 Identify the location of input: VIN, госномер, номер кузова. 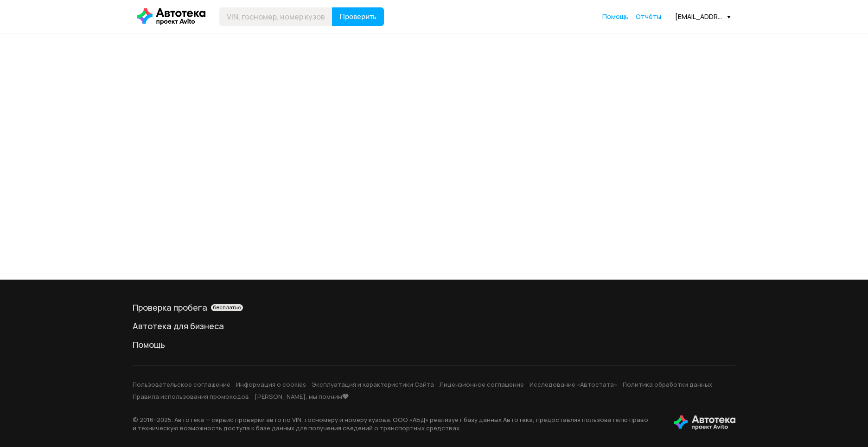
(276, 17).